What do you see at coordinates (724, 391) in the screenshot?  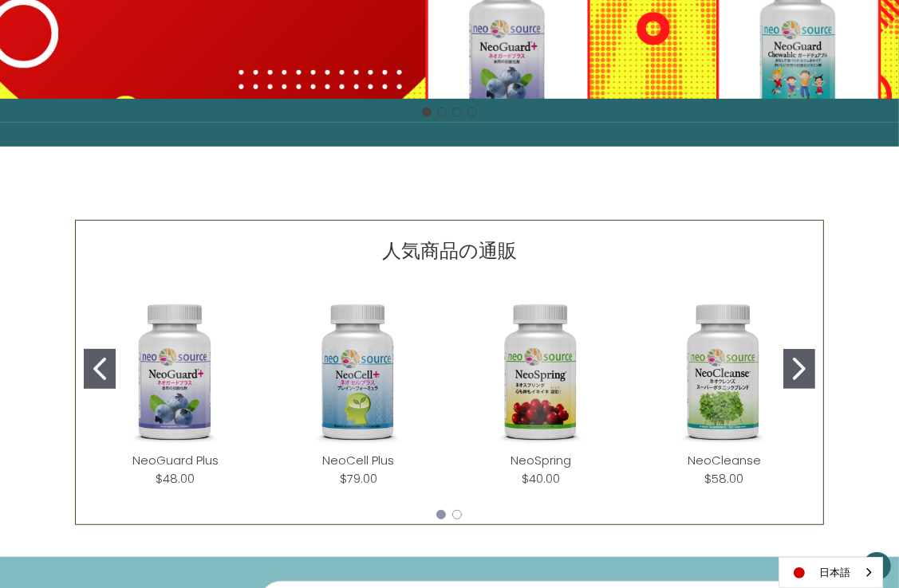 I see `div: NeoCleanse` at bounding box center [724, 391].